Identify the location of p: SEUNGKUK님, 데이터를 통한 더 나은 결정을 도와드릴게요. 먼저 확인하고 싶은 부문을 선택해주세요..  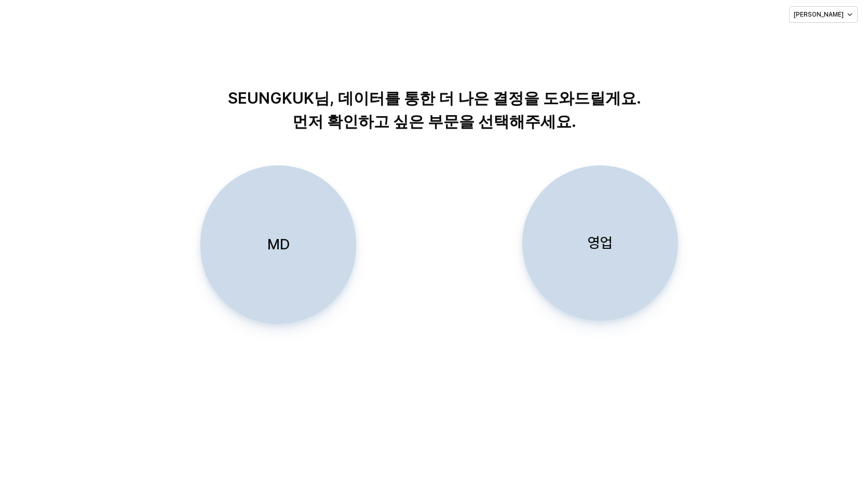
(434, 110).